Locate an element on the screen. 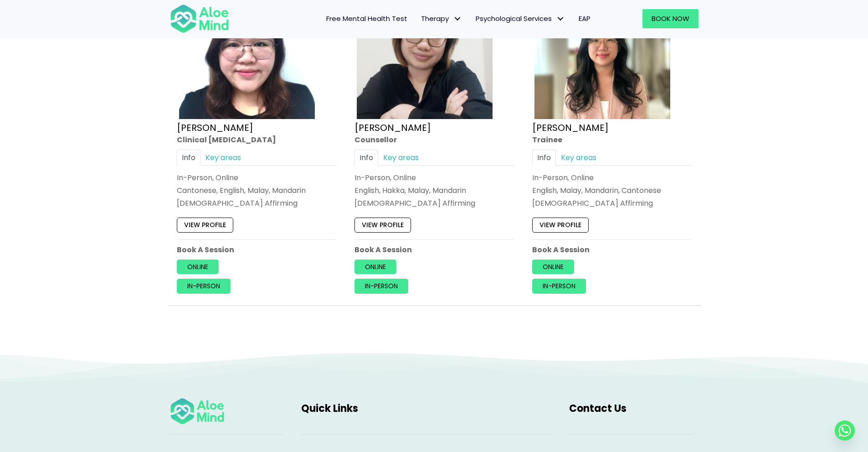  span: Therapy: submenu is located at coordinates (458, 19).